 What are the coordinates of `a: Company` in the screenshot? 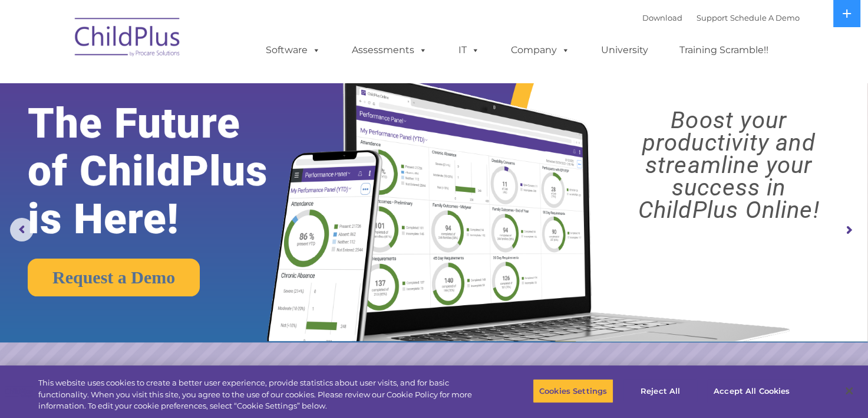 It's located at (540, 50).